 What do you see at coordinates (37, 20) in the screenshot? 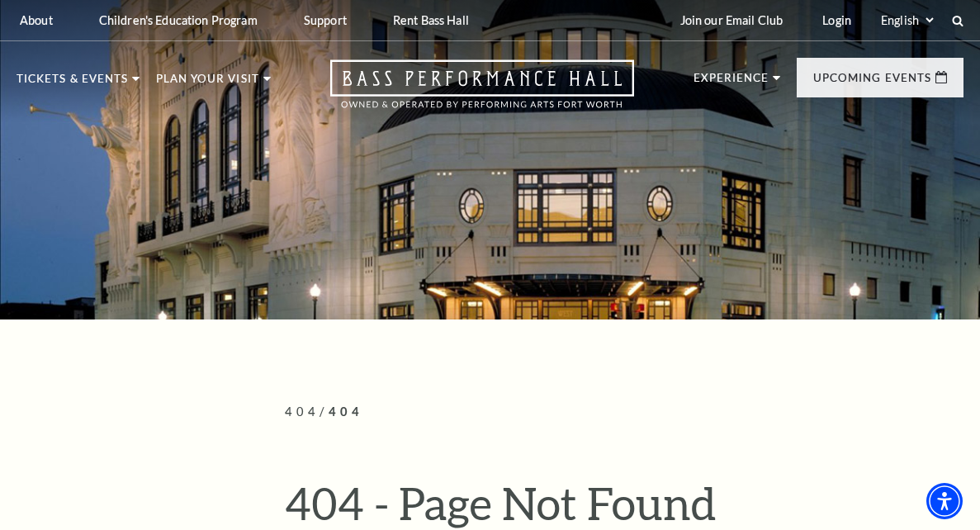
I see `p: About` at bounding box center [37, 20].